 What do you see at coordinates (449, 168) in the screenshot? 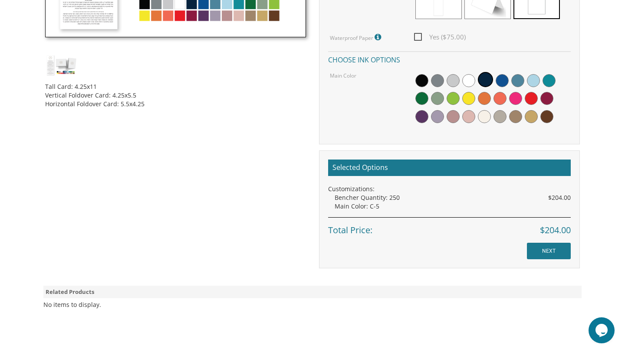
I see `h2: Selected Options` at bounding box center [449, 168].